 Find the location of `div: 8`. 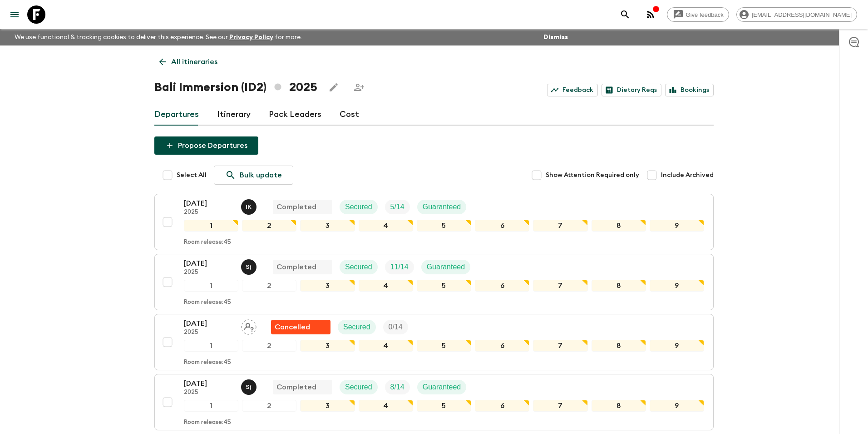

div: 8 is located at coordinates (619, 405).